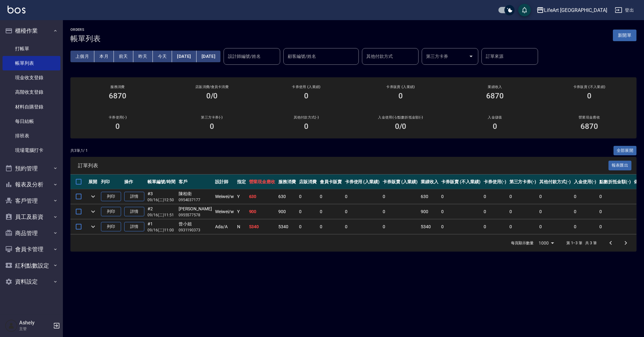 The image size is (644, 337). Describe the element at coordinates (162, 197) in the screenshot. I see `td: #3` at that location.